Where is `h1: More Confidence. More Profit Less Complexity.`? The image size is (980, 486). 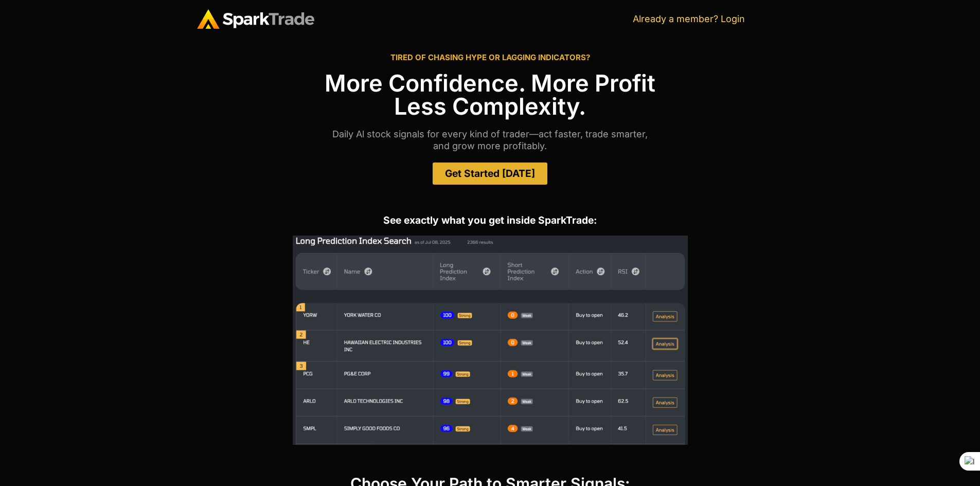 h1: More Confidence. More Profit Less Complexity. is located at coordinates (490, 95).